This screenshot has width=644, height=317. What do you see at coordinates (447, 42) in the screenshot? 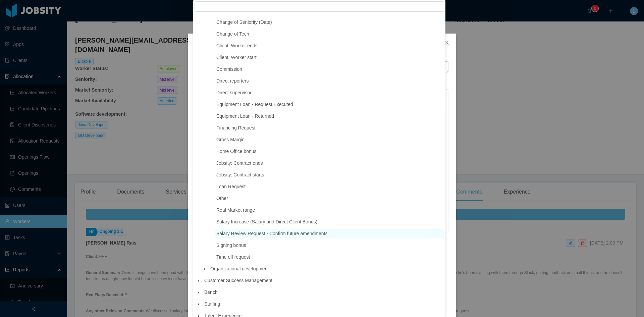
I see `i: icon: close` at bounding box center [447, 42].